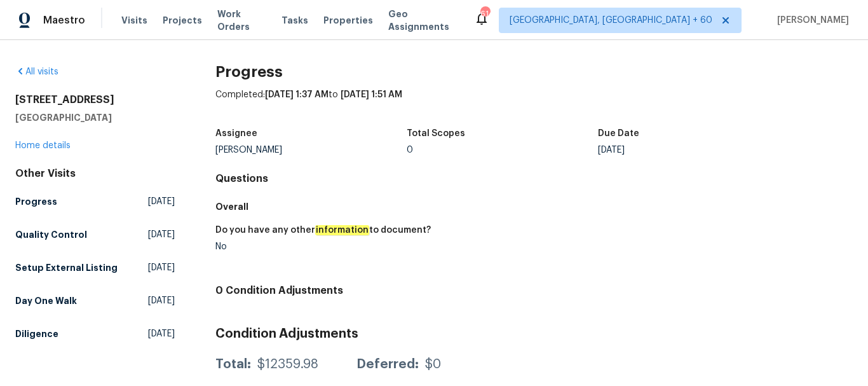 This screenshot has width=868, height=386. What do you see at coordinates (134, 20) in the screenshot?
I see `span: Visits` at bounding box center [134, 20].